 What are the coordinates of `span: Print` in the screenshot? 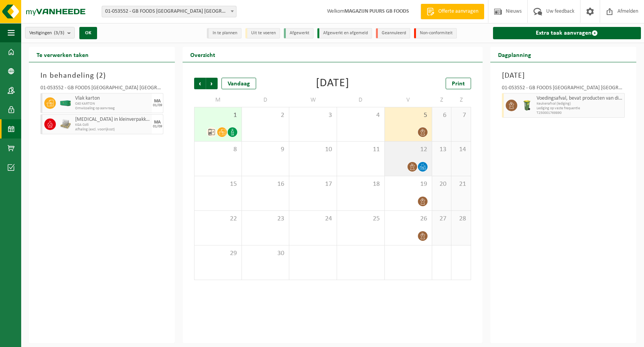 It's located at (458, 84).